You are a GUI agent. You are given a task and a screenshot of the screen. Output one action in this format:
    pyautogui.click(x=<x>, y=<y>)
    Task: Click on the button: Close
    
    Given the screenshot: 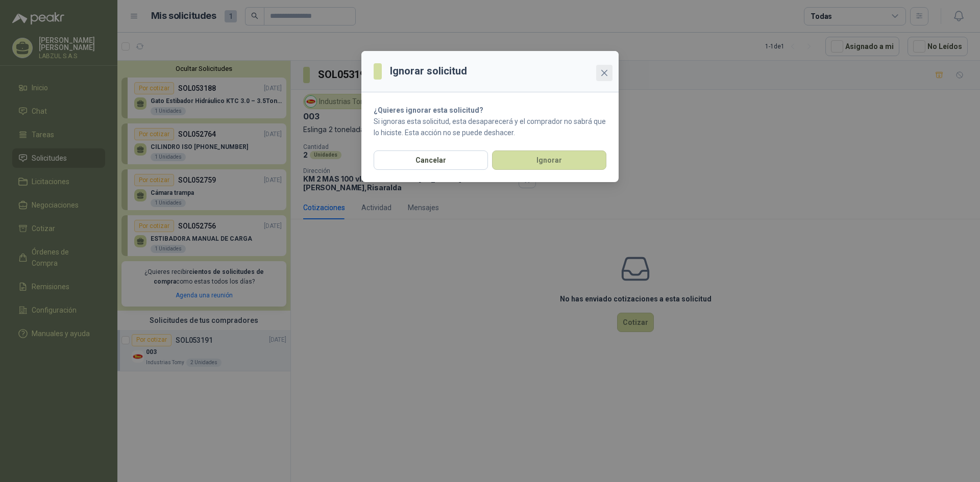 What is the action you would take?
    pyautogui.click(x=604, y=73)
    